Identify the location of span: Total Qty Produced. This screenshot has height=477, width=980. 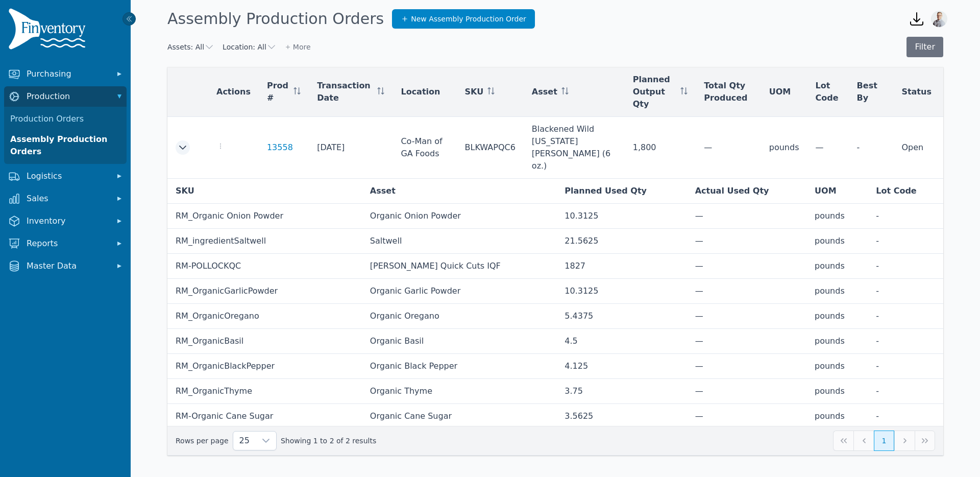
(728, 92).